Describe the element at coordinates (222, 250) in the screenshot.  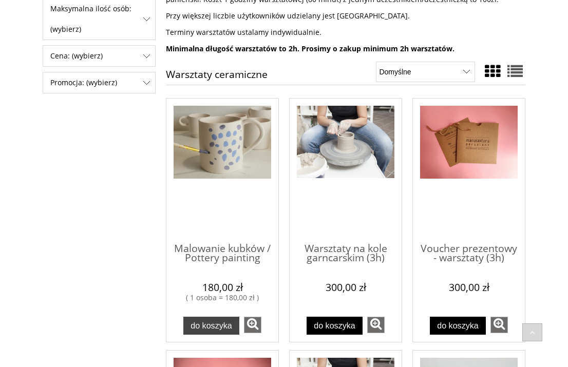
I see `span: Malowanie kubków / Pottery painting` at that location.